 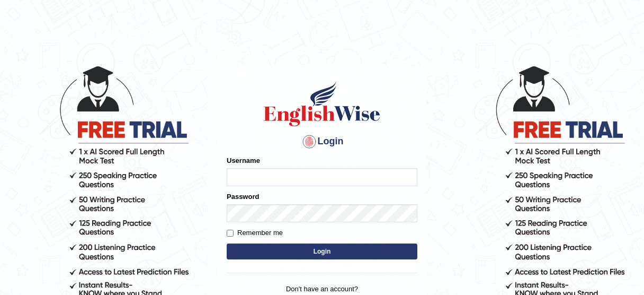 What do you see at coordinates (322, 142) in the screenshot?
I see `h4: Login` at bounding box center [322, 142].